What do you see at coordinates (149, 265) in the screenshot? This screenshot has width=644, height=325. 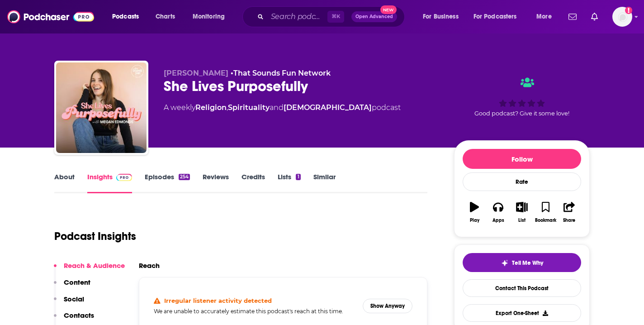 I see `h2: Reach` at bounding box center [149, 265].